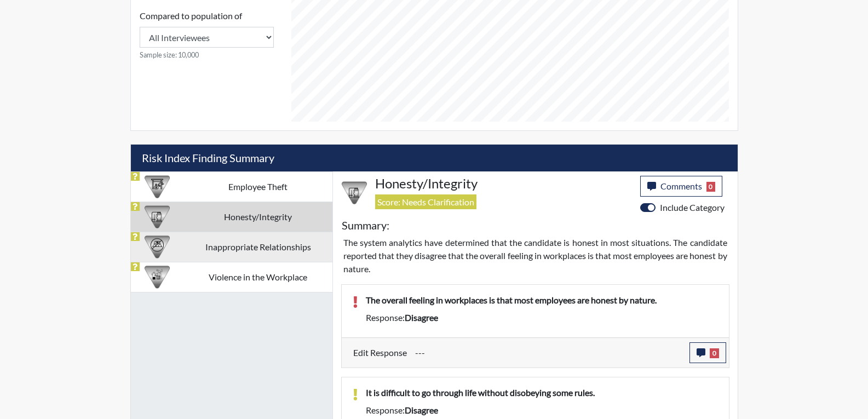 The height and width of the screenshot is (419, 868). Describe the element at coordinates (535, 255) in the screenshot. I see `p: The system analytics have determined that the candidate is honest in most situations. The candida...` at that location.